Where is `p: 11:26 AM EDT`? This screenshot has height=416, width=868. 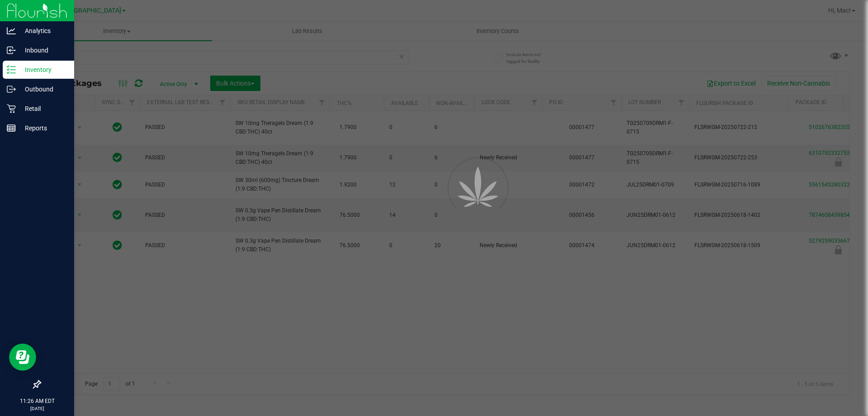
p: 11:26 AM EDT is located at coordinates (37, 401).